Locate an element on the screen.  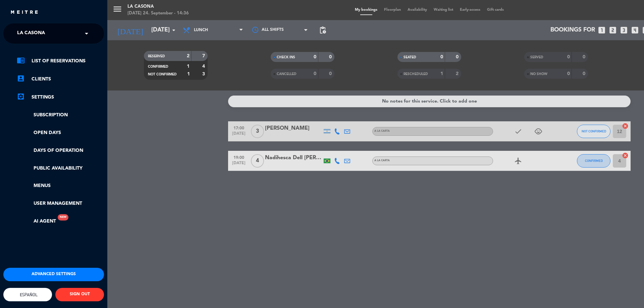
span: Español is located at coordinates (28, 295).